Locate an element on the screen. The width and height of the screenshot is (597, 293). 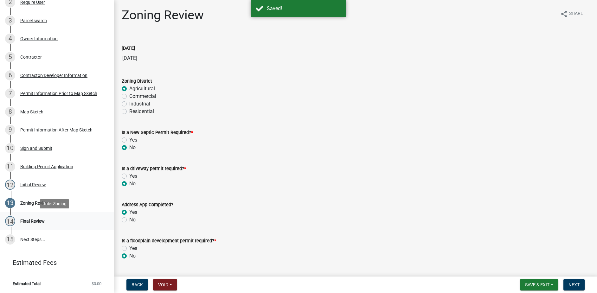
span: Next is located at coordinates (574, 285).